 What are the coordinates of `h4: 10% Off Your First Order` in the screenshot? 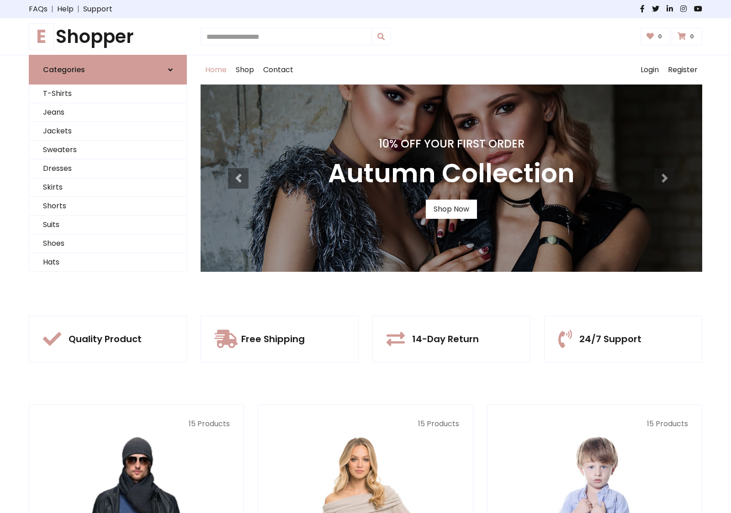 It's located at (451, 144).